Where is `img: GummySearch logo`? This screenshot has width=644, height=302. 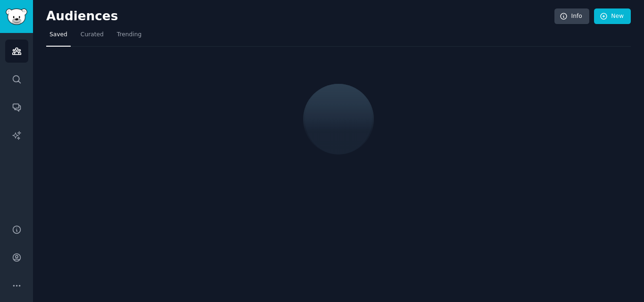
img: GummySearch logo is located at coordinates (16, 16).